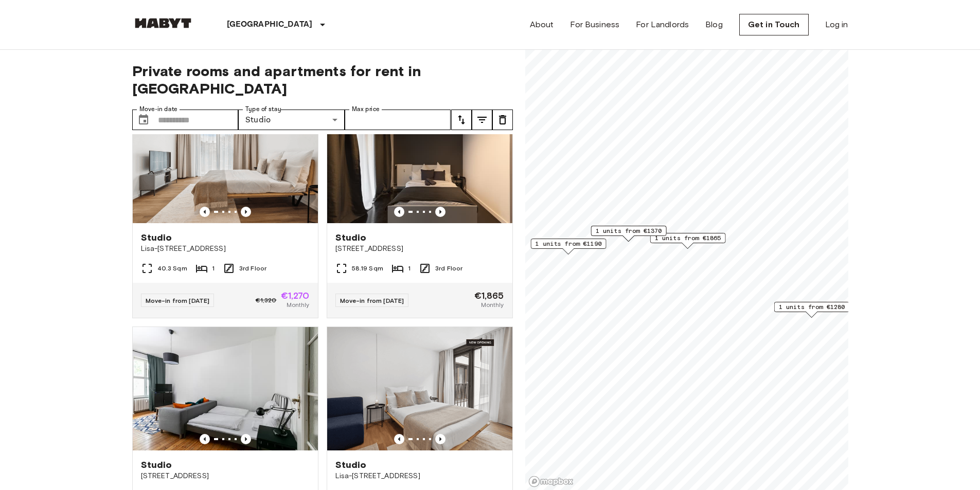 The width and height of the screenshot is (980, 490). What do you see at coordinates (662, 24) in the screenshot?
I see `a: For Landlords` at bounding box center [662, 24].